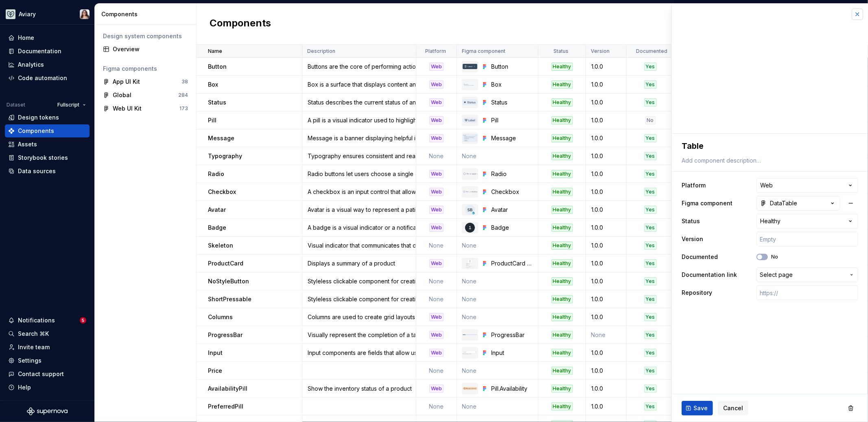 The image size is (868, 422). Describe the element at coordinates (220, 318) in the screenshot. I see `p: Columns` at that location.